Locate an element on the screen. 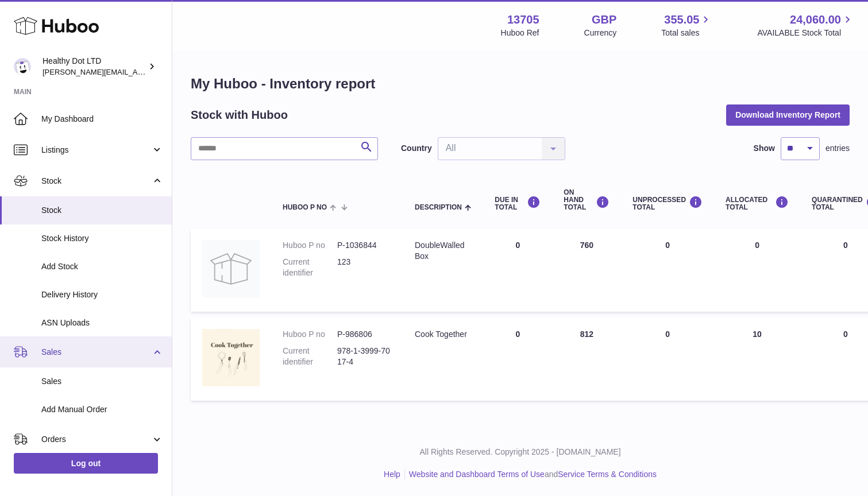  div: Huboo Ref is located at coordinates (520, 32).